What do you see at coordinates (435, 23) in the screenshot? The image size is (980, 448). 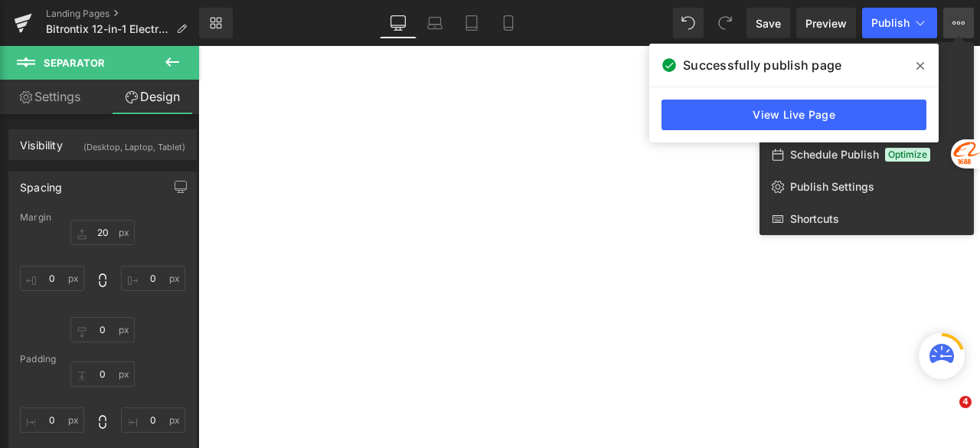 I see `a: Laptop` at bounding box center [435, 23].